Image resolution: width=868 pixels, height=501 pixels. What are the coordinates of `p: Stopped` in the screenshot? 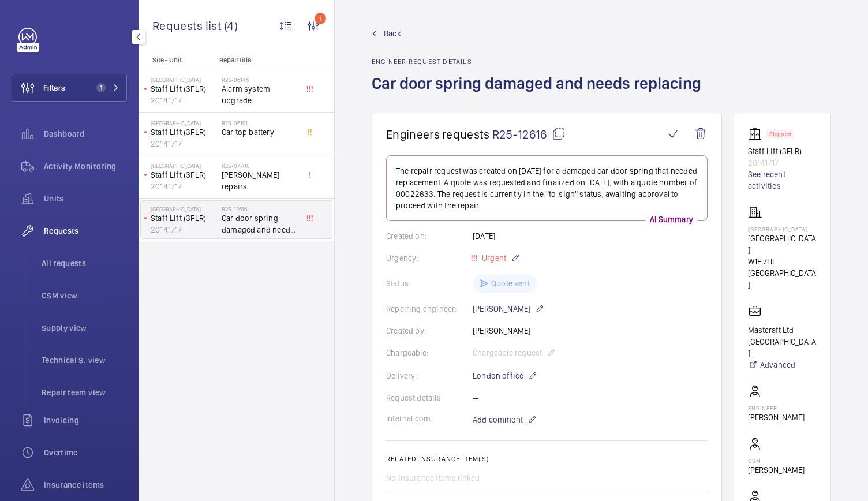 It's located at (780, 134).